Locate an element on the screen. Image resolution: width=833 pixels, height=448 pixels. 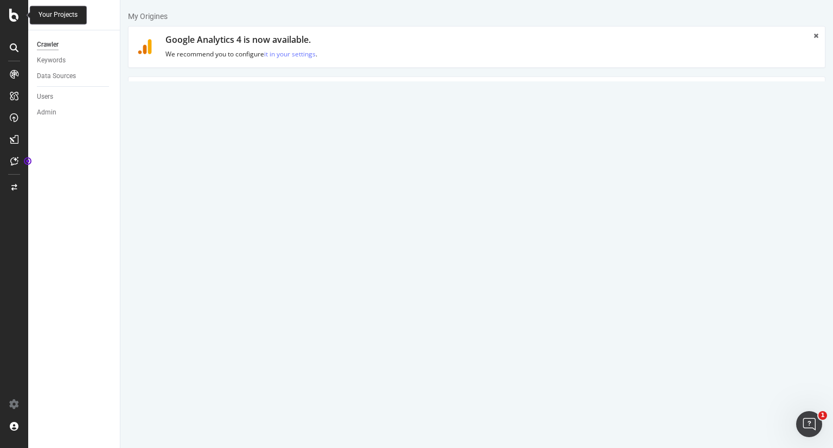
div: Admin is located at coordinates (47, 112).